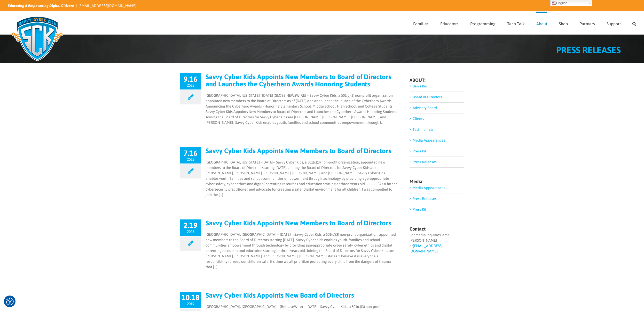 Image resolution: width=644 pixels, height=311 pixels. What do you see at coordinates (450, 23) in the screenshot?
I see `a: Educators` at bounding box center [450, 23].